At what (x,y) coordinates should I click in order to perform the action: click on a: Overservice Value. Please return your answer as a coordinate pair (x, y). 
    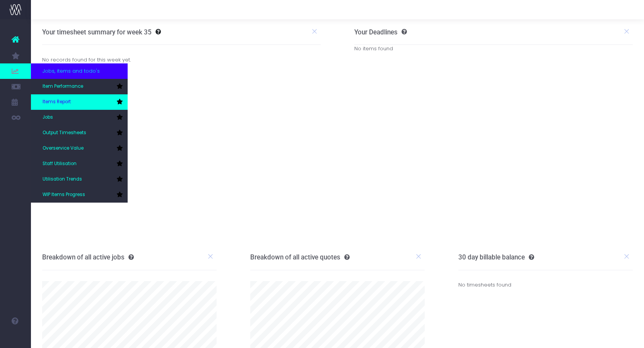
    Looking at the image, I should click on (79, 149).